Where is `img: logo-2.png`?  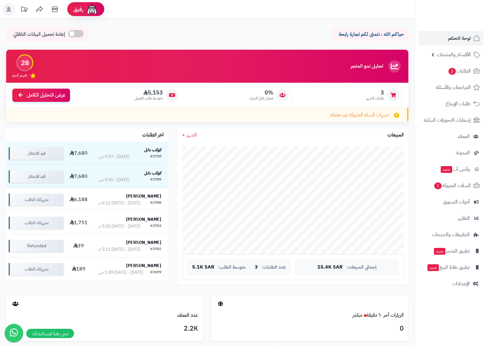
img: logo-2.png is located at coordinates (463, 21).